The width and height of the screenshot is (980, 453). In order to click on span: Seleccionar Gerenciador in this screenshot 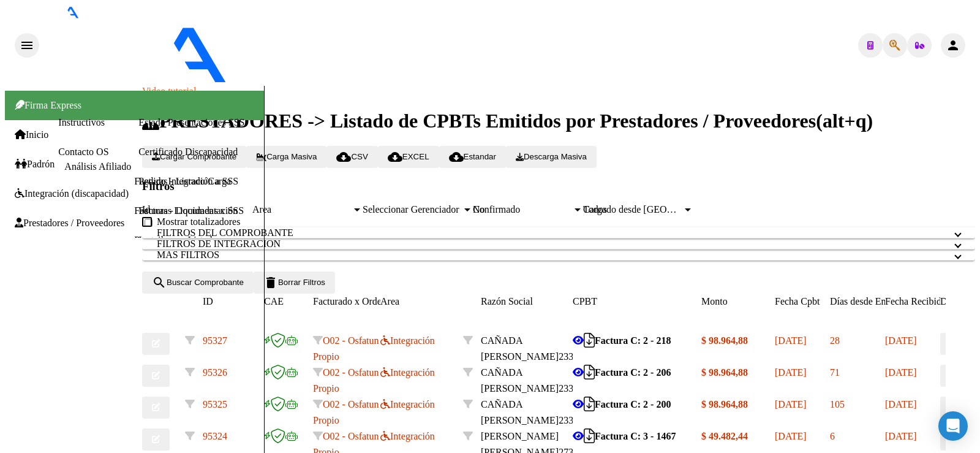, I will do `click(412, 209)`.